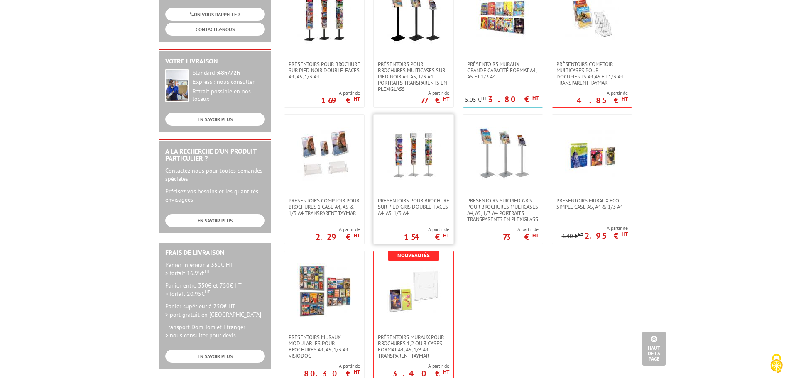 The width and height of the screenshot is (791, 378). Describe the element at coordinates (435, 101) in the screenshot. I see `p: 77 €` at that location.